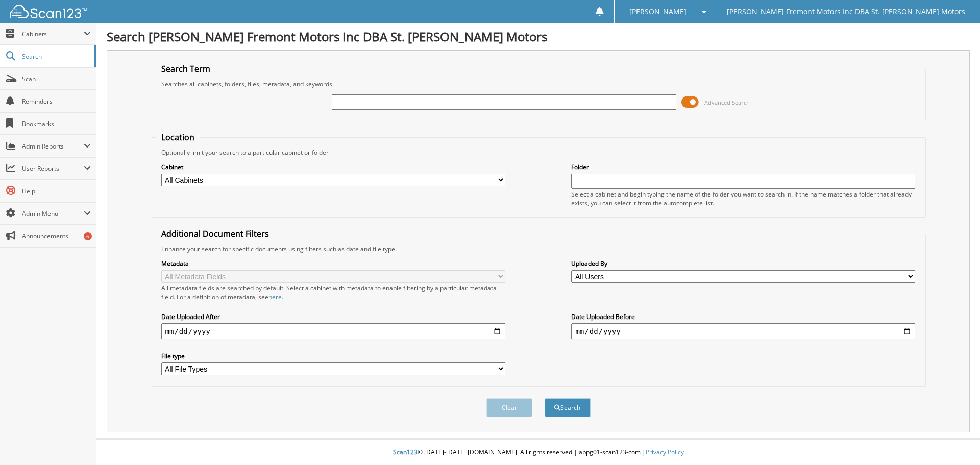 This screenshot has width=980, height=465. I want to click on input: end, so click(743, 332).